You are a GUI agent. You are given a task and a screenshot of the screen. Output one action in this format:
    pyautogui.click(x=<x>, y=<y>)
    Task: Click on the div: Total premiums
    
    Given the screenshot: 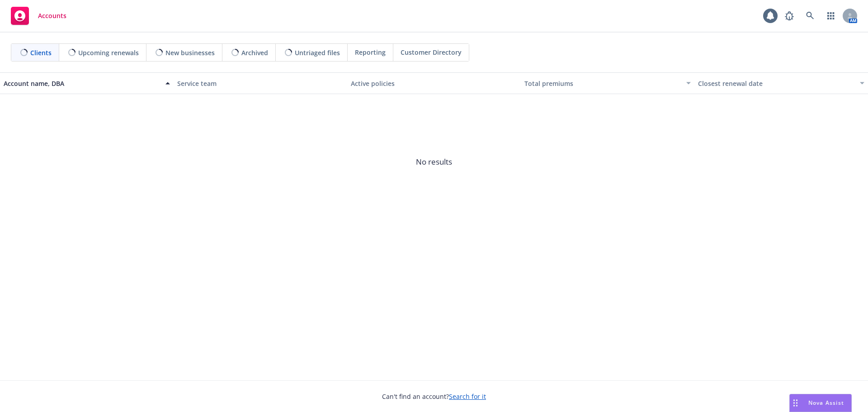 What is the action you would take?
    pyautogui.click(x=603, y=83)
    